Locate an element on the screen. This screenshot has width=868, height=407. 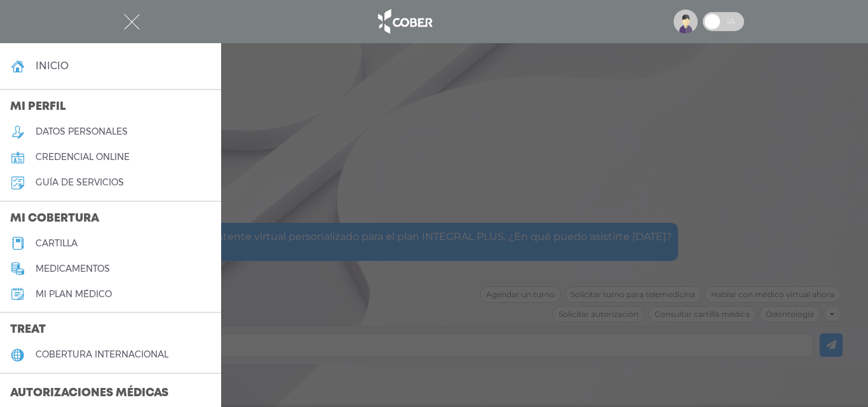
img: Cober_menu-close-white.svg is located at coordinates (131, 22).